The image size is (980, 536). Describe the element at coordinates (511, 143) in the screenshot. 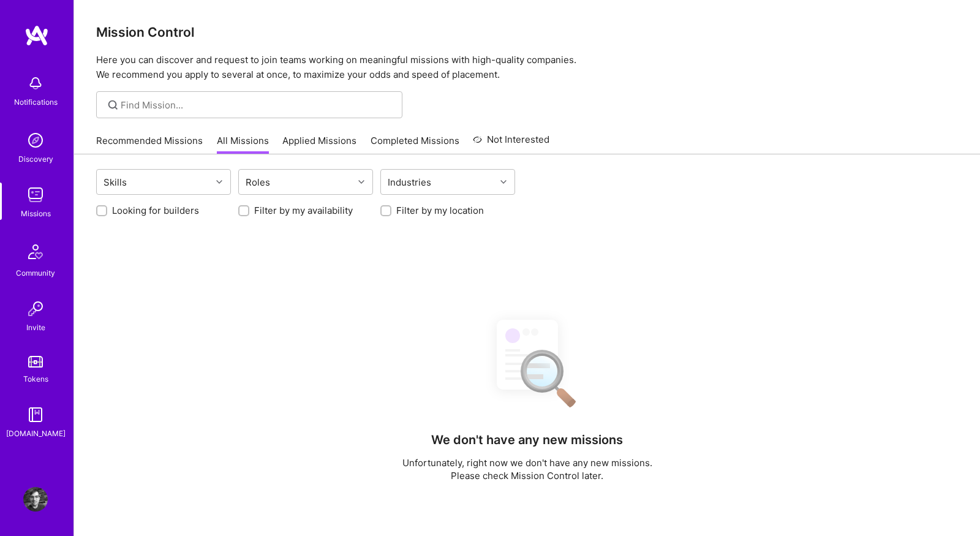

I see `a: Not Interested` at that location.